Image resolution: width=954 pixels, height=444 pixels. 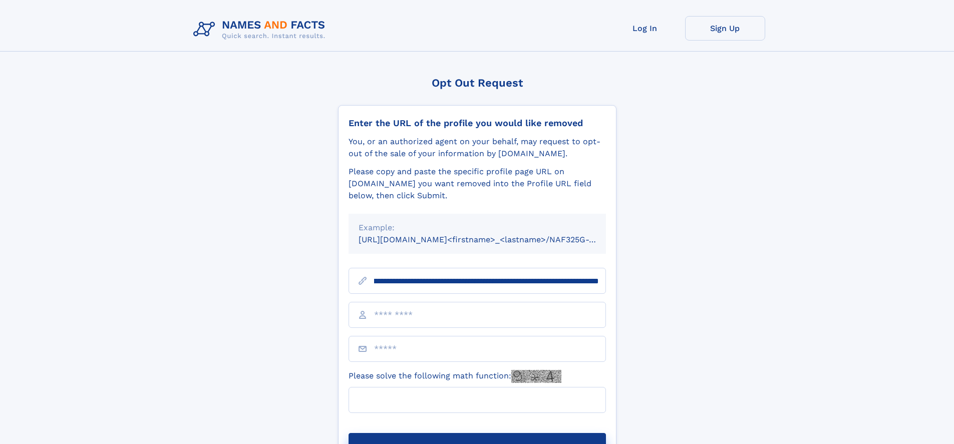 What do you see at coordinates (645, 28) in the screenshot?
I see `a: Log In` at bounding box center [645, 28].